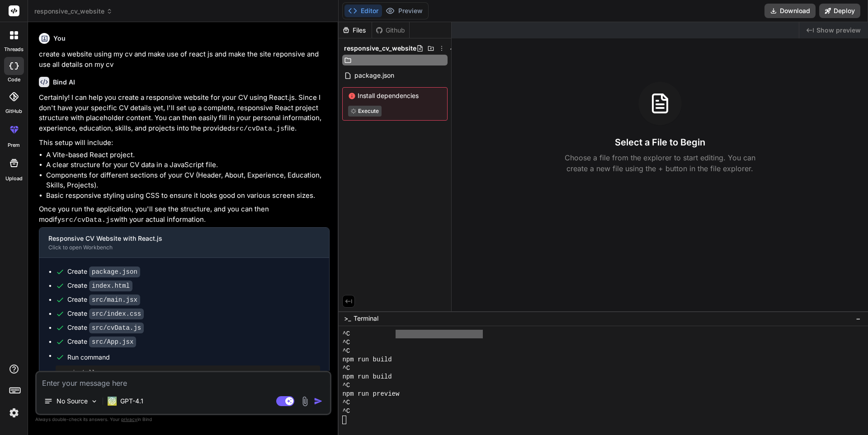 The width and height of the screenshot is (868, 435). I want to click on p: GPT-4.1, so click(132, 401).